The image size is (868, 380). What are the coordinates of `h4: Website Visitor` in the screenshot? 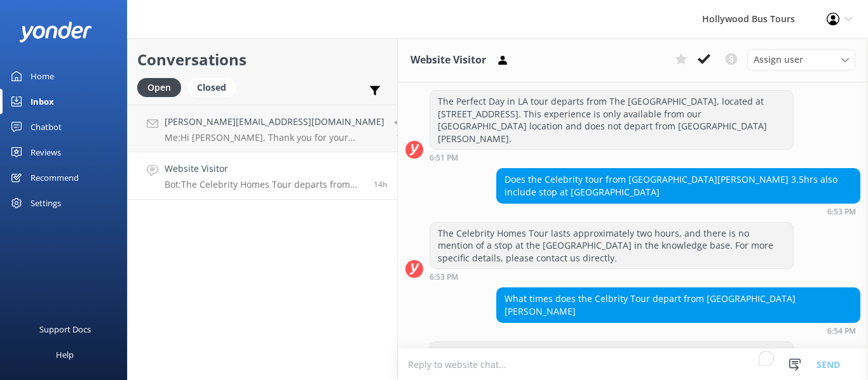 It's located at (264, 169).